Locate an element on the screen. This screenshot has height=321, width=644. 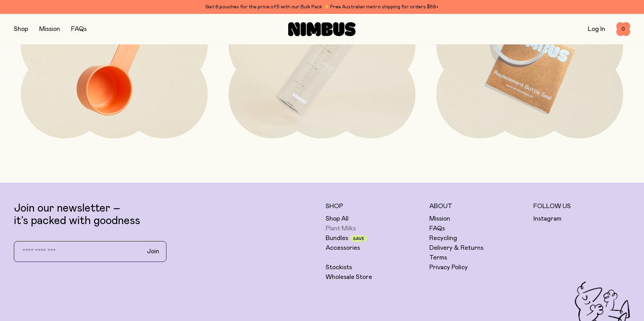
button: Join is located at coordinates (153, 251).